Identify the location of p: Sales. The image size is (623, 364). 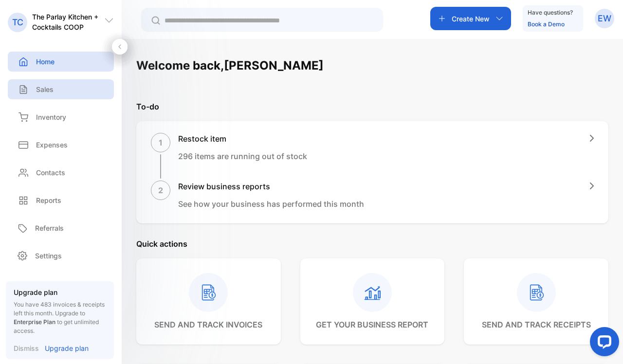
(45, 89).